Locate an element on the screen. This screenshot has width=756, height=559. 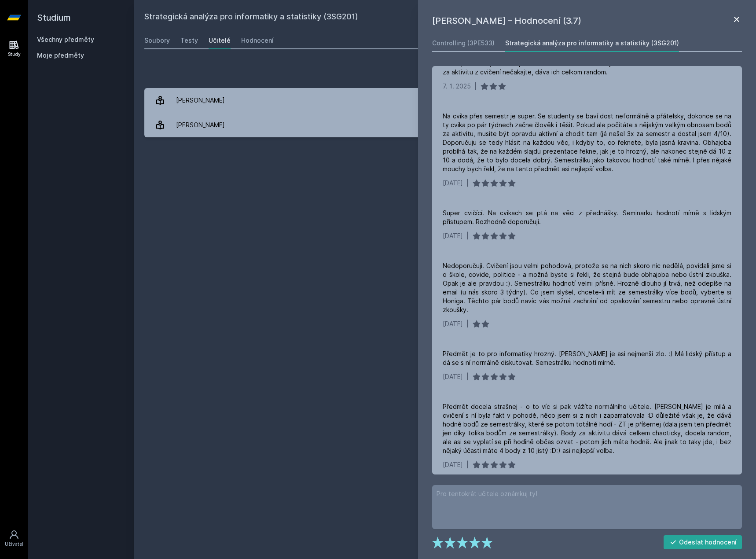
a: Hodnocení is located at coordinates (257, 40).